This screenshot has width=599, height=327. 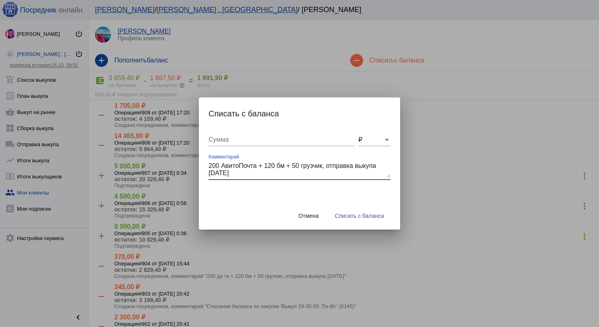 I want to click on span: Списать с баланса, so click(x=359, y=216).